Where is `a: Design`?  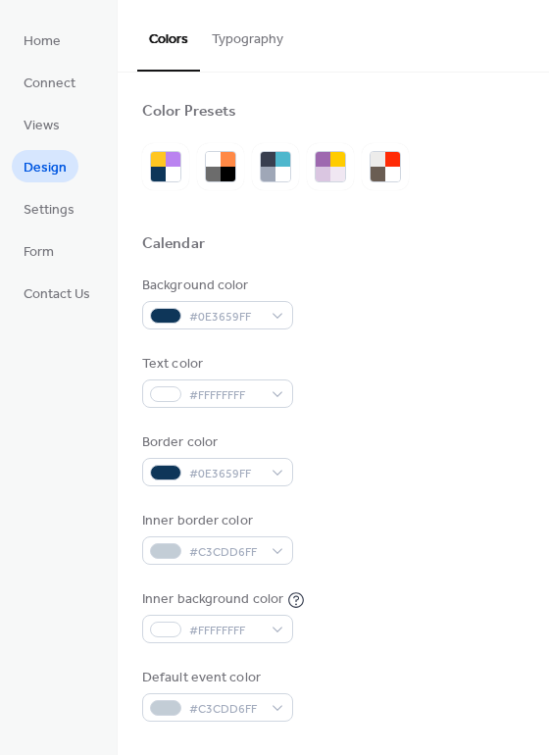 a: Design is located at coordinates (45, 166).